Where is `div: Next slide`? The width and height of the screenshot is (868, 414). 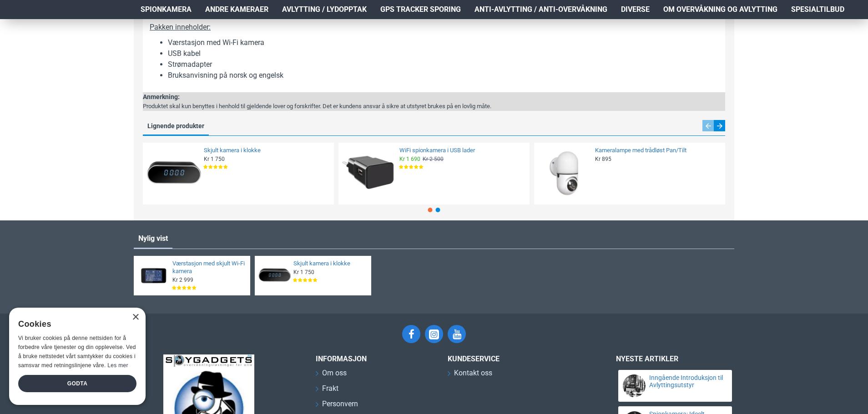
div: Next slide is located at coordinates (719, 126).